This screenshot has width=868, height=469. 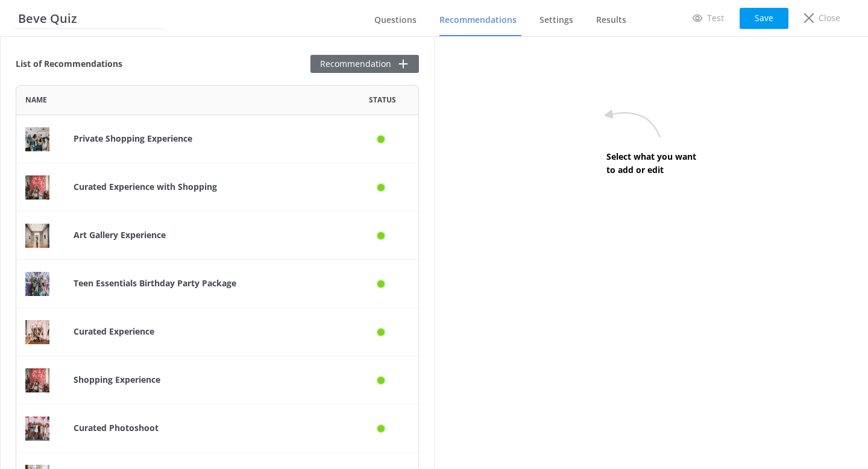 What do you see at coordinates (116, 427) in the screenshot?
I see `b: Curated Photoshoot` at bounding box center [116, 427].